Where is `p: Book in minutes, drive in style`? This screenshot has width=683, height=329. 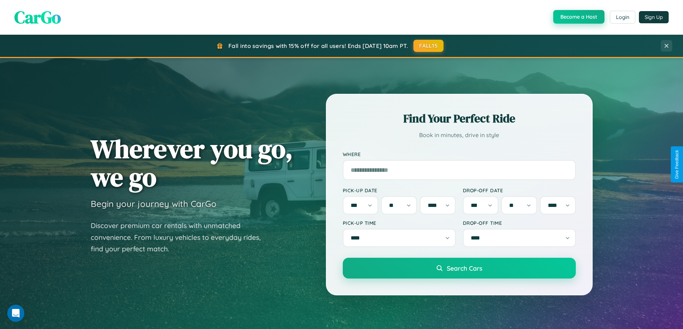 p: Book in minutes, drive in style is located at coordinates (459, 135).